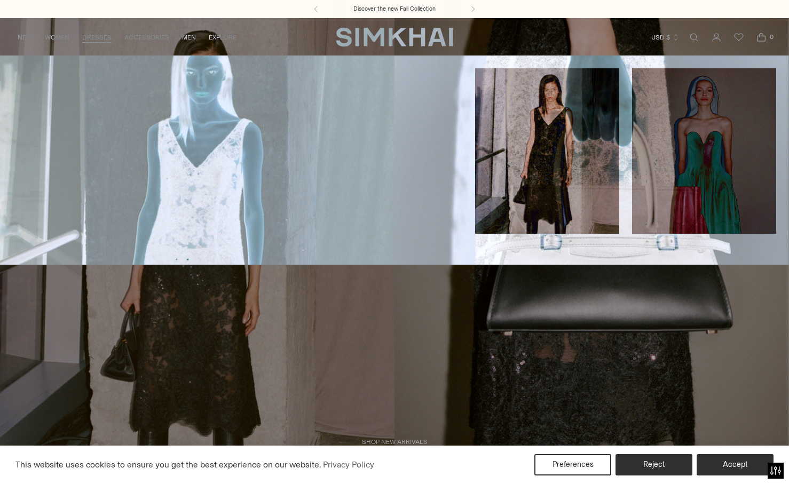  Describe the element at coordinates (394, 37) in the screenshot. I see `a: SIMKHAI` at that location.